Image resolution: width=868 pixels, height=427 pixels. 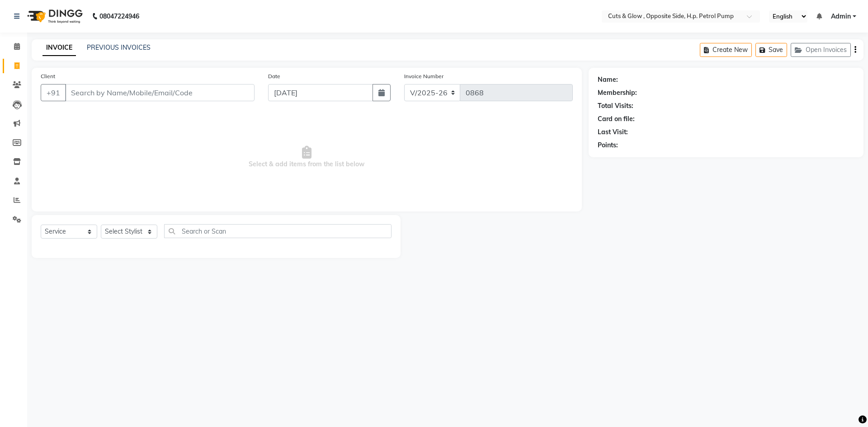 I want to click on div: Last Visit:, so click(x=613, y=132).